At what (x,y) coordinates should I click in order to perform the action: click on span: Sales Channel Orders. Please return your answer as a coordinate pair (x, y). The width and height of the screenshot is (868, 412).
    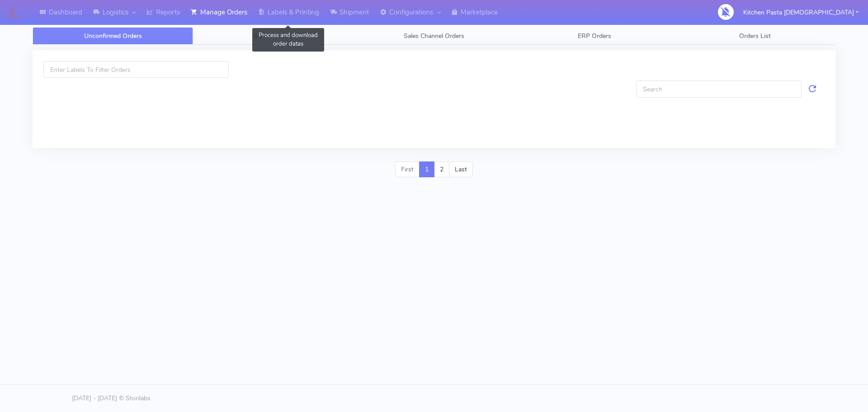
    Looking at the image, I should click on (434, 36).